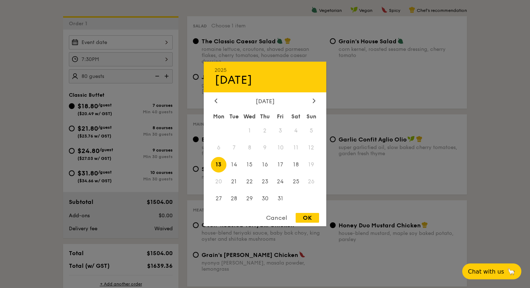 The width and height of the screenshot is (530, 288). What do you see at coordinates (219, 147) in the screenshot?
I see `span: 6` at bounding box center [219, 147].